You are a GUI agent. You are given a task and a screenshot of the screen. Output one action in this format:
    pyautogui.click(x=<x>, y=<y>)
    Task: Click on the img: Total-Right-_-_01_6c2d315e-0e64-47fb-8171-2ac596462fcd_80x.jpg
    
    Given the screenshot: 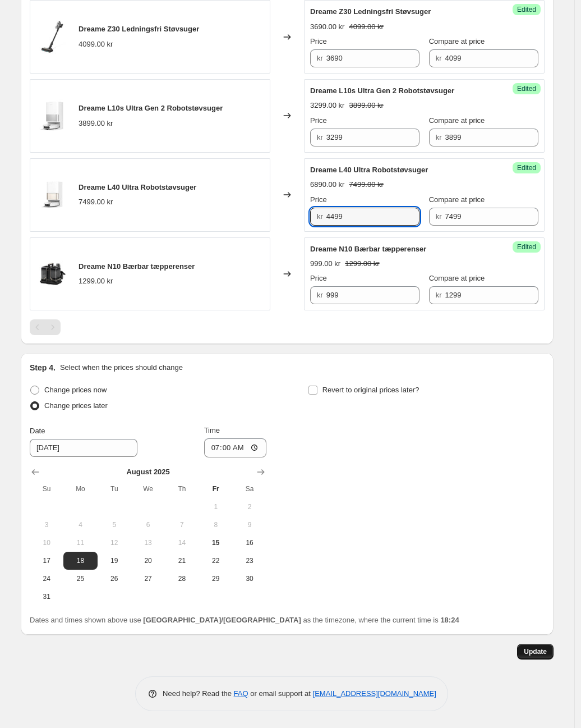 What is the action you would take?
    pyautogui.click(x=52, y=194)
    